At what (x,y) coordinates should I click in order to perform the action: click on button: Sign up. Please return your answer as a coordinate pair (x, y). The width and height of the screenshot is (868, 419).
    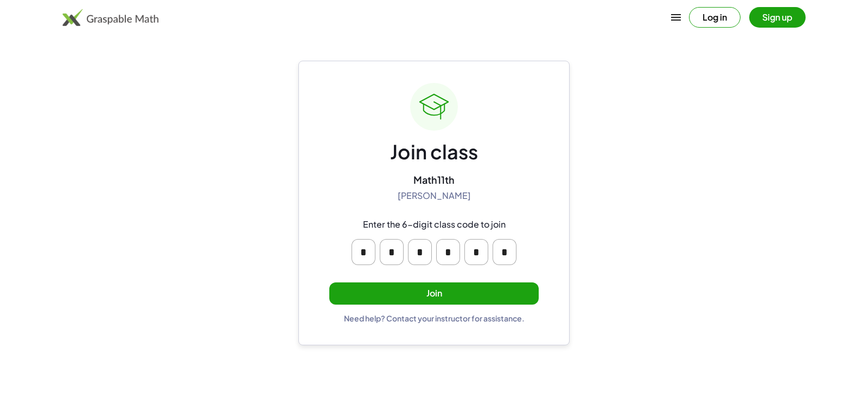
    Looking at the image, I should click on (778, 18).